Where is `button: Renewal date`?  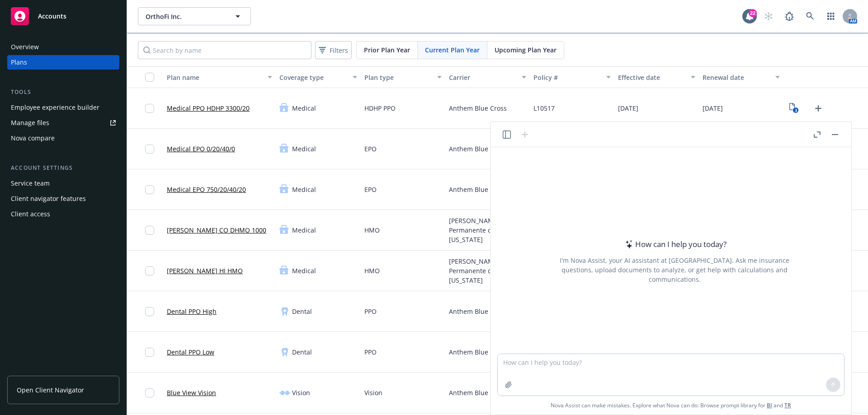
button: Renewal date is located at coordinates (741, 77).